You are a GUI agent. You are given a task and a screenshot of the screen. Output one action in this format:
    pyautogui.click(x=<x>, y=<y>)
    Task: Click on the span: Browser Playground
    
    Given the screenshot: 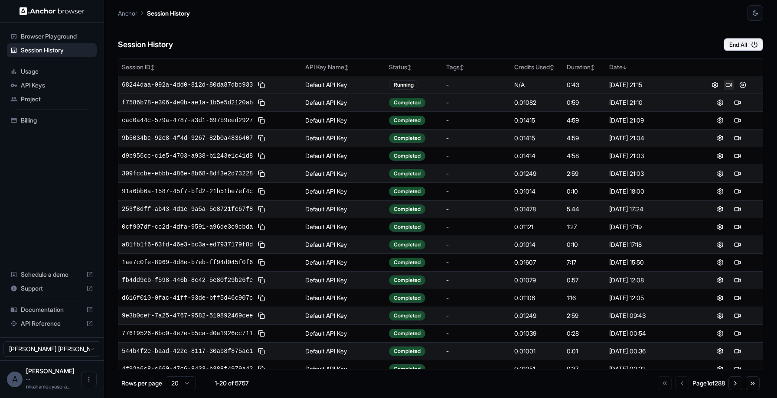 What is the action you would take?
    pyautogui.click(x=57, y=36)
    